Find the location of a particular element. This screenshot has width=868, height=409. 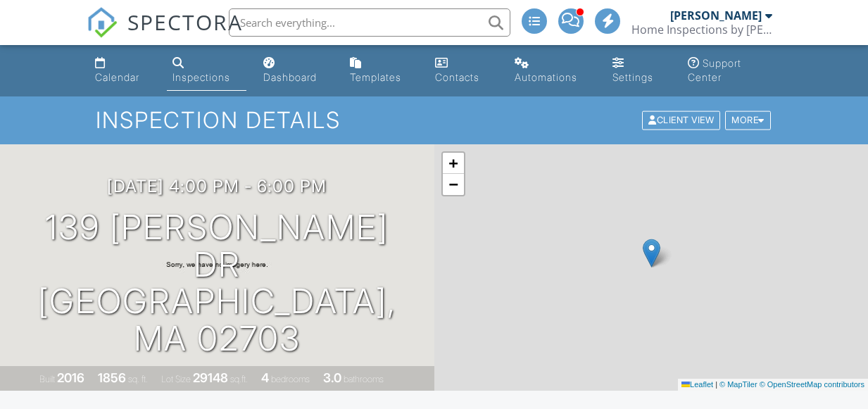

div: 3.0 is located at coordinates (332, 377).